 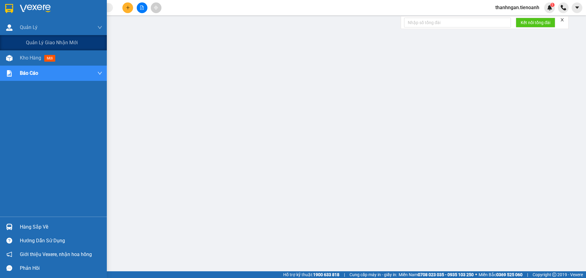 What do you see at coordinates (9, 268) in the screenshot?
I see `span: message` at bounding box center [9, 268].